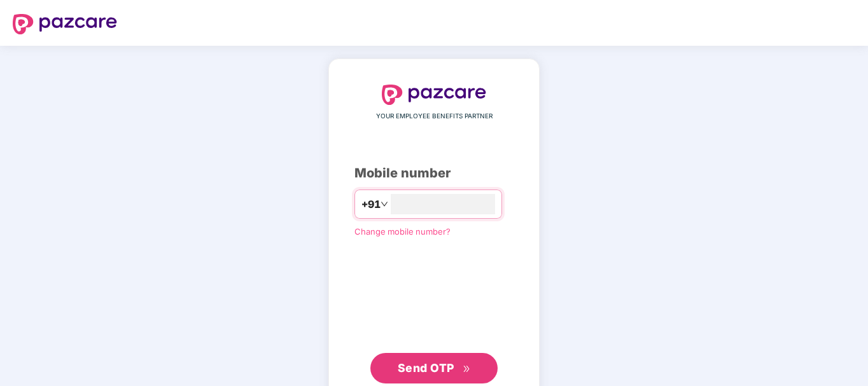 The image size is (868, 386). I want to click on span: double-right, so click(466, 369).